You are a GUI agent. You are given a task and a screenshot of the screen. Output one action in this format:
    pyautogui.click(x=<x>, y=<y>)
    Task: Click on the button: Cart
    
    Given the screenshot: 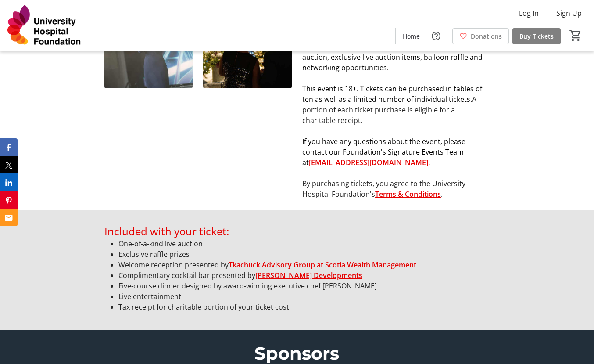 What is the action you would take?
    pyautogui.click(x=576, y=36)
    